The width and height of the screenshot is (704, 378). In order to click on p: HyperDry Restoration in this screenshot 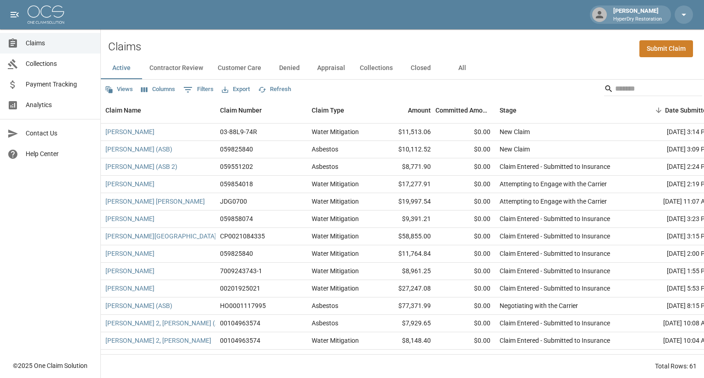, I will do `click(637, 19)`.